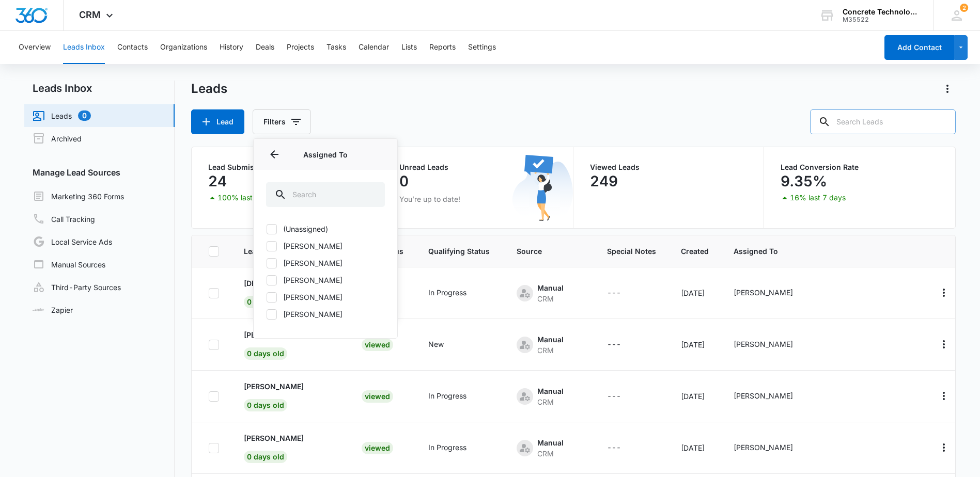 The image size is (980, 477). What do you see at coordinates (881, 12) in the screenshot?
I see `div: account name` at bounding box center [881, 12].